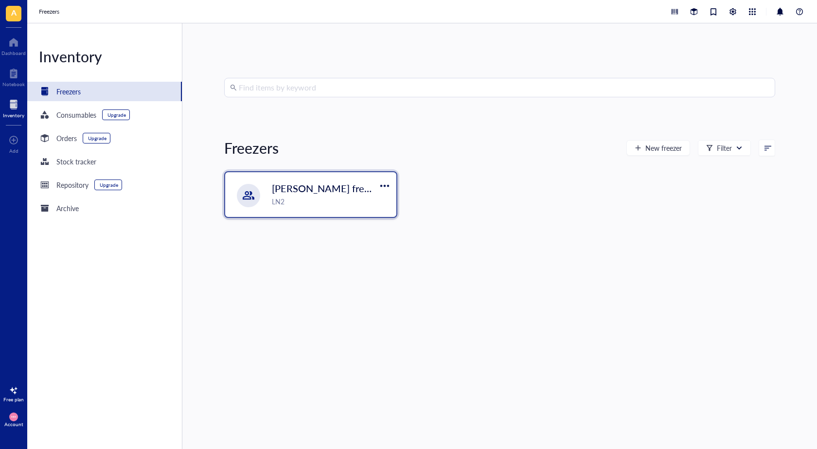 This screenshot has width=817, height=449. What do you see at coordinates (105, 185) in the screenshot?
I see `a: RepositoryUpgrade` at bounding box center [105, 185].